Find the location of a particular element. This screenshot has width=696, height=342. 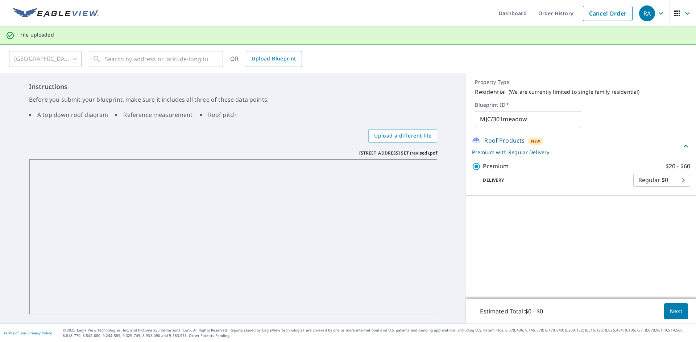

span: Next is located at coordinates (676, 312).